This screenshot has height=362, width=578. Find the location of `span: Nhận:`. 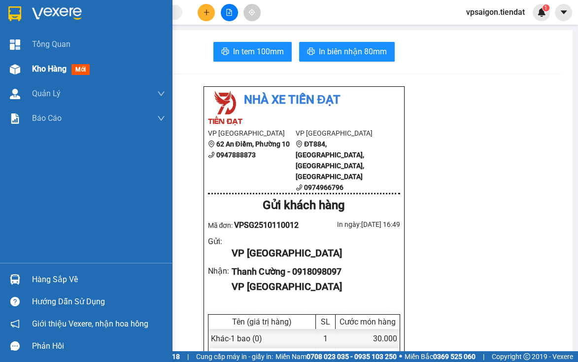

span: Nhận: is located at coordinates (127, 14).